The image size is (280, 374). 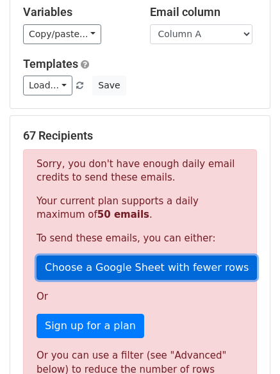 What do you see at coordinates (140, 297) in the screenshot?
I see `p: Or` at bounding box center [140, 297].